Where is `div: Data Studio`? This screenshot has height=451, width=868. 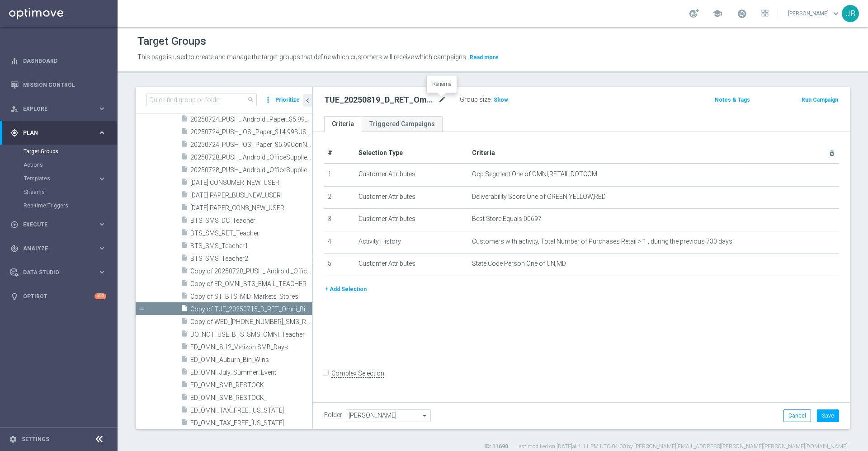 div: Data Studio is located at coordinates (54, 272).